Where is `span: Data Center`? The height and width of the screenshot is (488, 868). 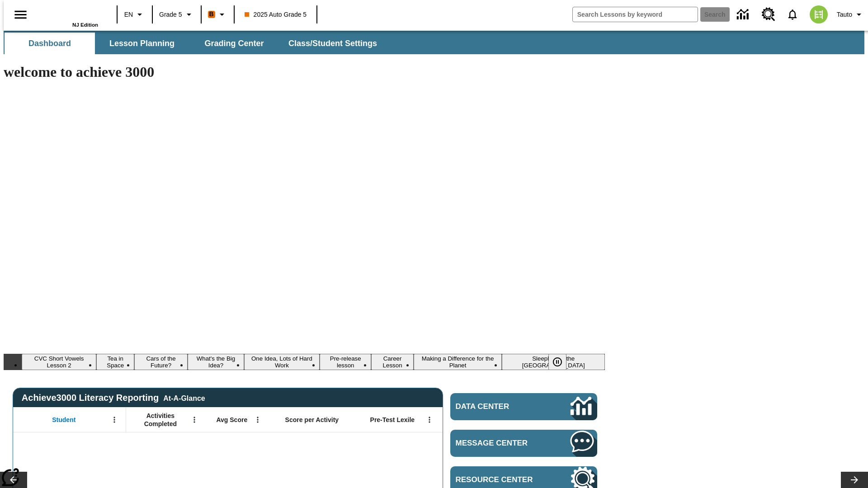 span: Data Center is located at coordinates (498, 407).